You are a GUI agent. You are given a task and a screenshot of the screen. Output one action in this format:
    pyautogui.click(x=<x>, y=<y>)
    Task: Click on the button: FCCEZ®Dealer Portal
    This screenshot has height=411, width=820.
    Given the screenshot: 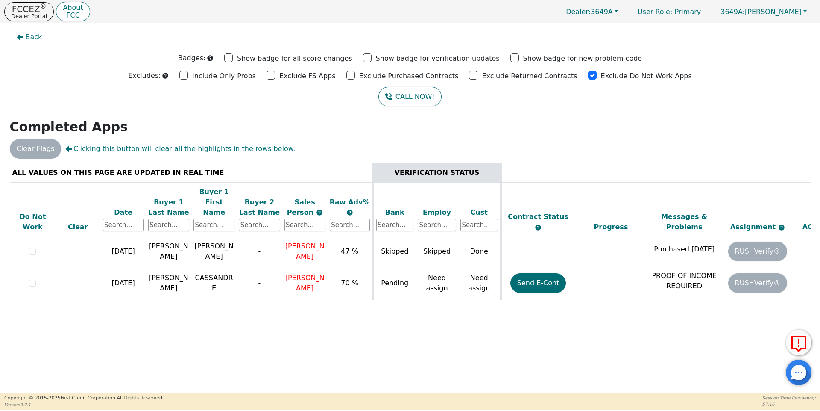 What is the action you would take?
    pyautogui.click(x=29, y=12)
    